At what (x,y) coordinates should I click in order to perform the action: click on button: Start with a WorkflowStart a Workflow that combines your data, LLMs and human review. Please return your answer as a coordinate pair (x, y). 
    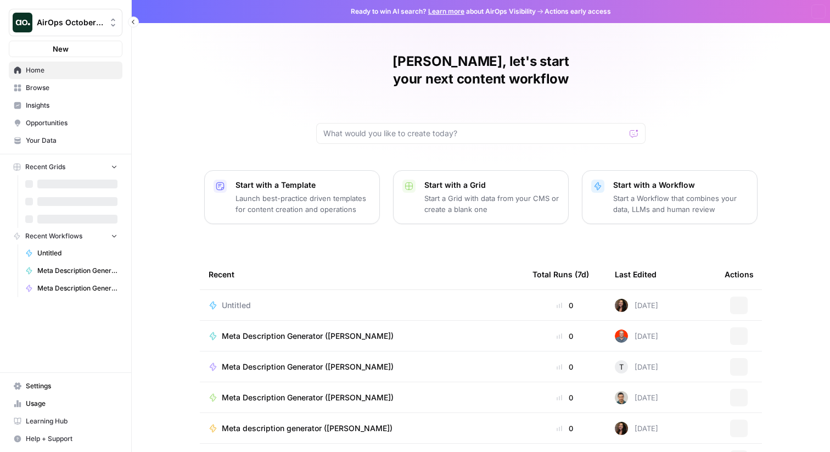
    Looking at the image, I should click on (670, 197).